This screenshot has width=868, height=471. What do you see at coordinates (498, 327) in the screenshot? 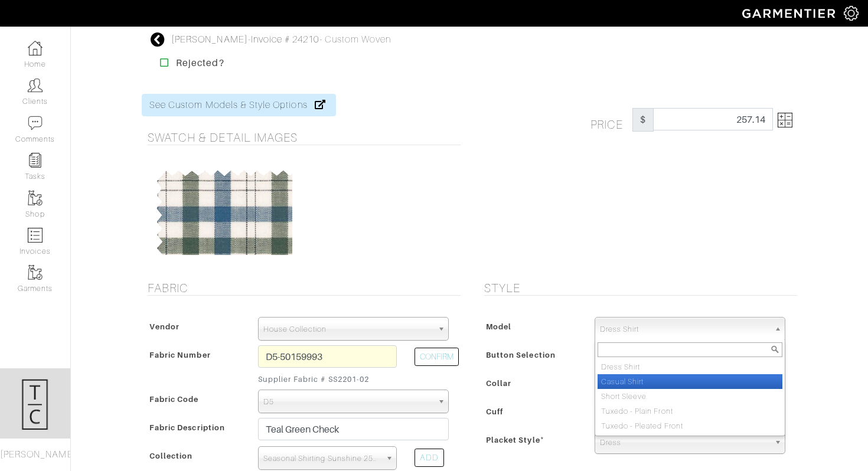
I see `span: Model` at bounding box center [498, 327].